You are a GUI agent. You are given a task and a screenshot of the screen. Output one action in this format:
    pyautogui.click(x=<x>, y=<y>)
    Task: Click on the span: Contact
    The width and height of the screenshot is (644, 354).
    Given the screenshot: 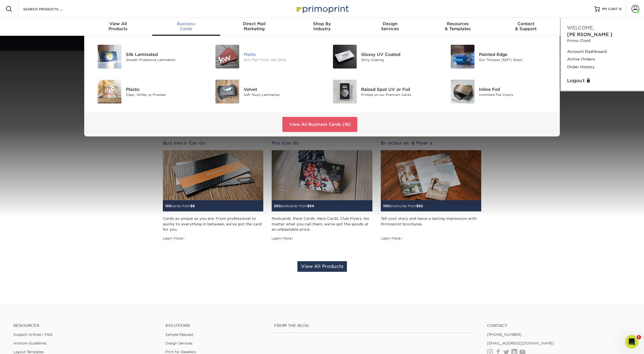 What is the action you would take?
    pyautogui.click(x=525, y=24)
    